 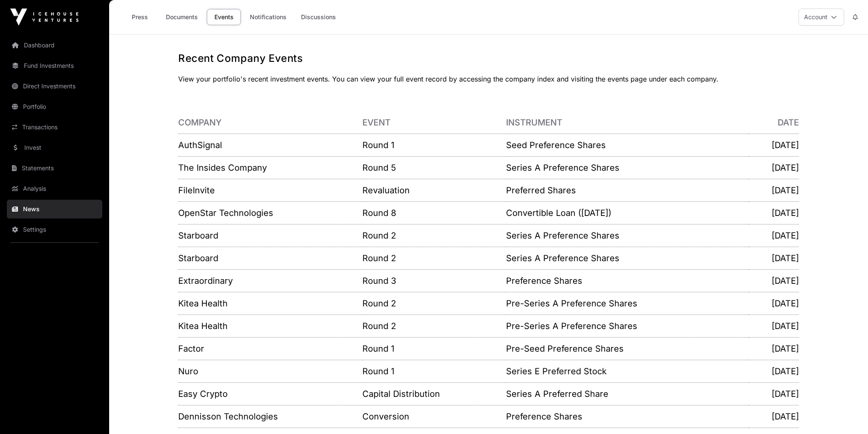 I want to click on a: AuthSignal, so click(x=200, y=145).